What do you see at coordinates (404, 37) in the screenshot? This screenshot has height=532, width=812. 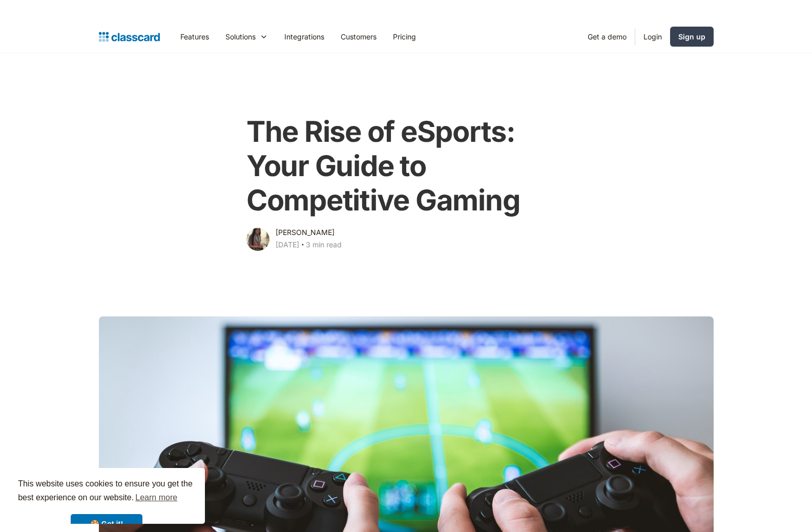 I see `a: Pricing` at bounding box center [404, 37].